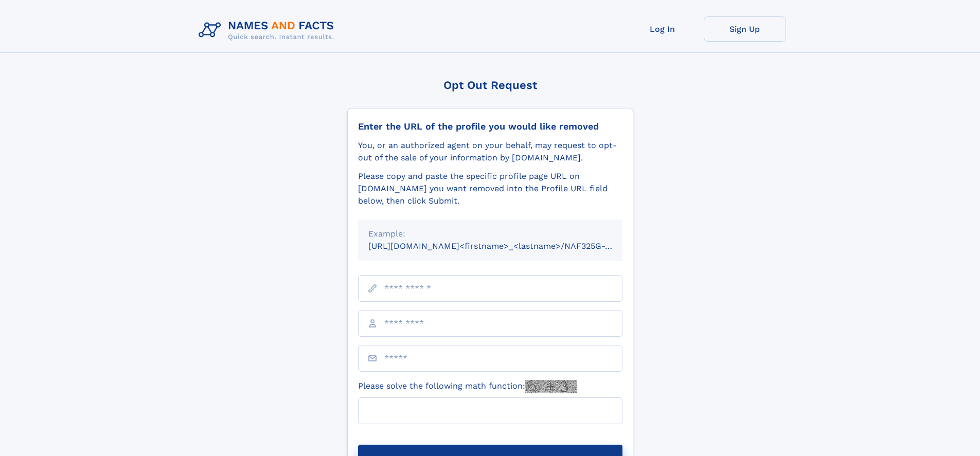 The width and height of the screenshot is (980, 456). What do you see at coordinates (490, 85) in the screenshot?
I see `div: Opt Out Request` at bounding box center [490, 85].